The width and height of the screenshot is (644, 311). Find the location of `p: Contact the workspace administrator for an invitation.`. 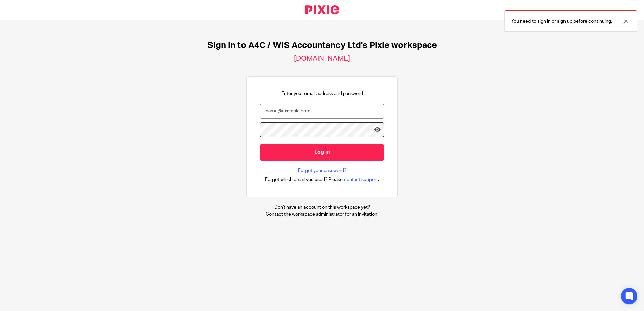

p: Contact the workspace administrator for an invitation. is located at coordinates (322, 215).